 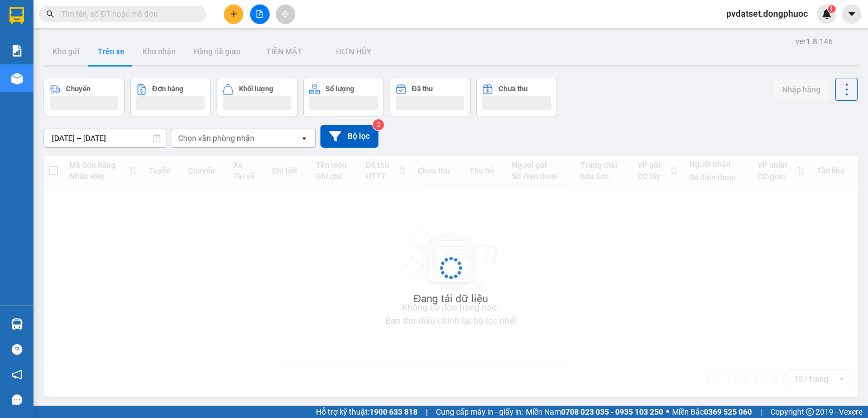 I want to click on img: solution-icon, so click(x=17, y=51).